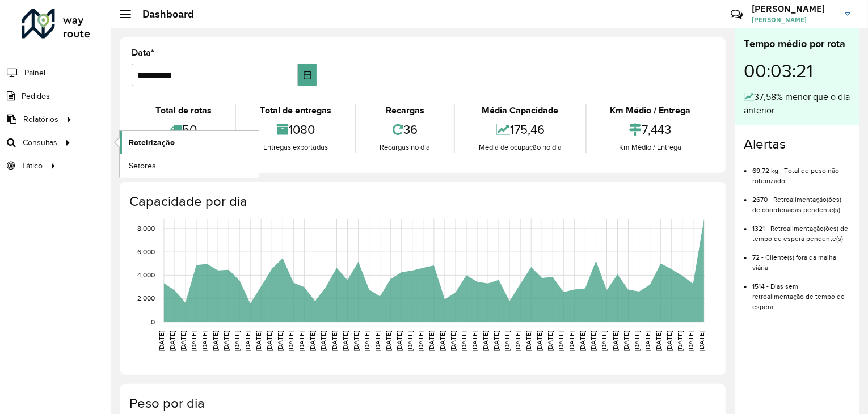  What do you see at coordinates (35, 73) in the screenshot?
I see `span: Painel` at bounding box center [35, 73].